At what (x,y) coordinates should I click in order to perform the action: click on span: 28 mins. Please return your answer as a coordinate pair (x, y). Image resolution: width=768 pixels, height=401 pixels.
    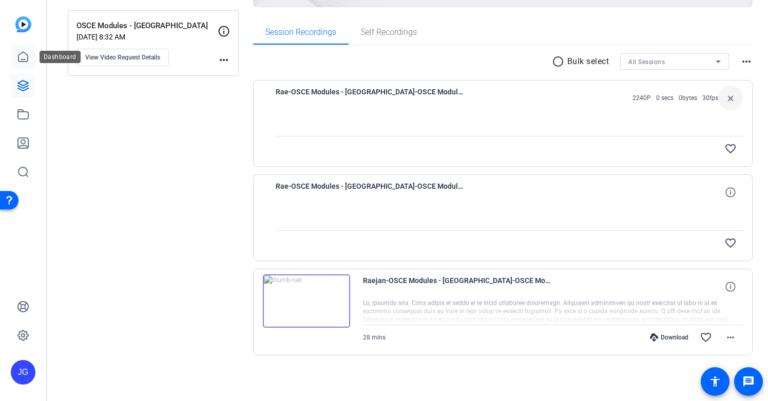
    Looking at the image, I should click on (374, 338).